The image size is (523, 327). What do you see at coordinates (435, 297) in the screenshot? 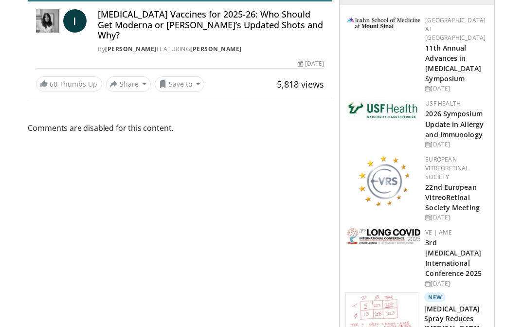
I see `p: New` at bounding box center [435, 297].